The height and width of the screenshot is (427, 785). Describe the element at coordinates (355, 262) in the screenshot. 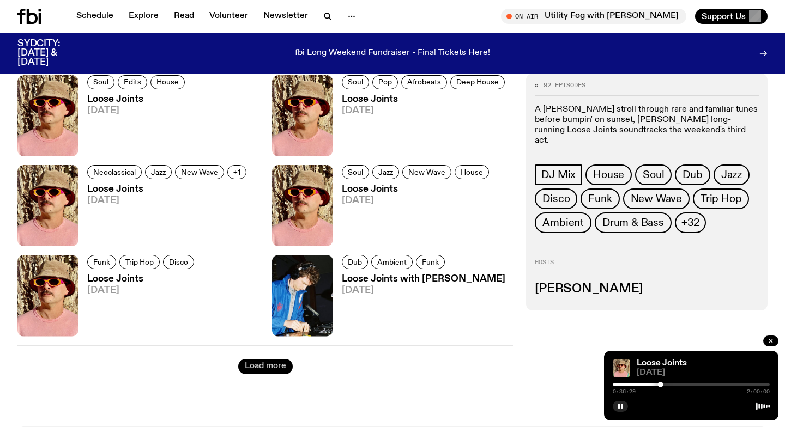

I see `a: Dub` at that location.